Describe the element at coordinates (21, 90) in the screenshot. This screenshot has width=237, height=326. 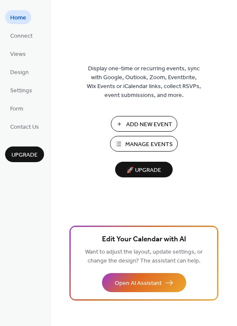
I see `span: Settings` at that location.